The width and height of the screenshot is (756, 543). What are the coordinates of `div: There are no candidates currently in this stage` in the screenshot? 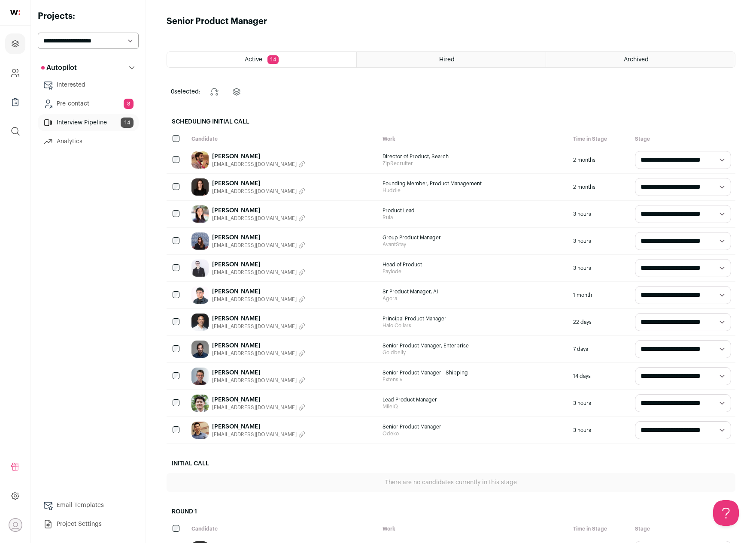 It's located at (451, 483).